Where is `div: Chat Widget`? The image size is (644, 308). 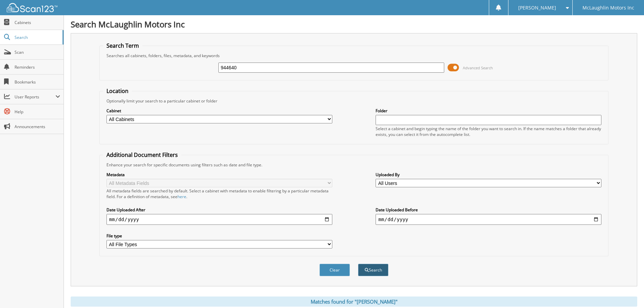 div: Chat Widget is located at coordinates (627, 291).